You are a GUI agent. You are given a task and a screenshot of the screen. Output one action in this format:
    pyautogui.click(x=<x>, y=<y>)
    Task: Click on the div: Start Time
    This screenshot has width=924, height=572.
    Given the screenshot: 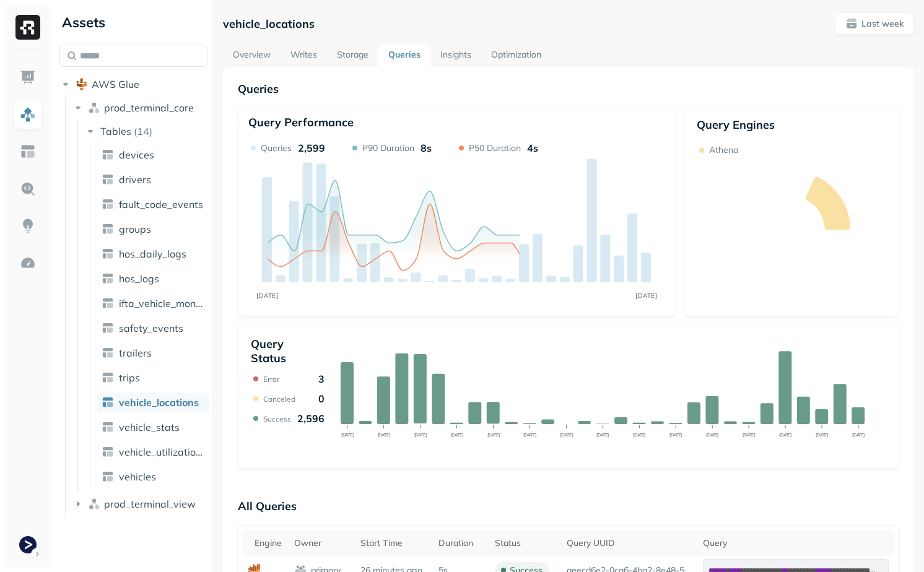 What is the action you would take?
    pyautogui.click(x=394, y=543)
    